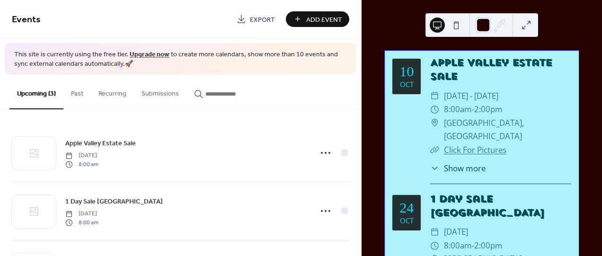  What do you see at coordinates (100, 143) in the screenshot?
I see `span: Apple Valley Estate Sale` at bounding box center [100, 143].